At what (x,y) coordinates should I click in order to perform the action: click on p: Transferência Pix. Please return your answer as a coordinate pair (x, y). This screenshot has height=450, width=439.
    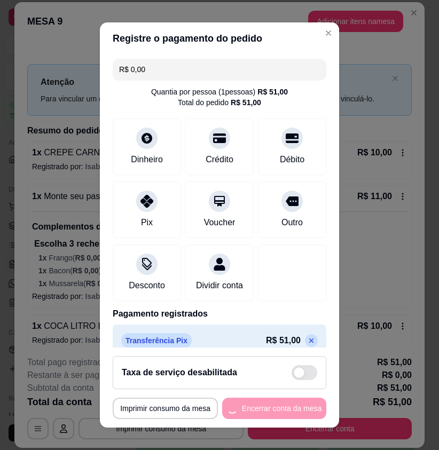
    Looking at the image, I should click on (156, 341).